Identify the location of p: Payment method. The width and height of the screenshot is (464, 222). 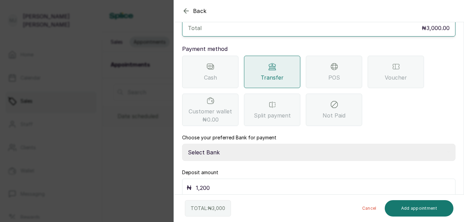
(319, 49).